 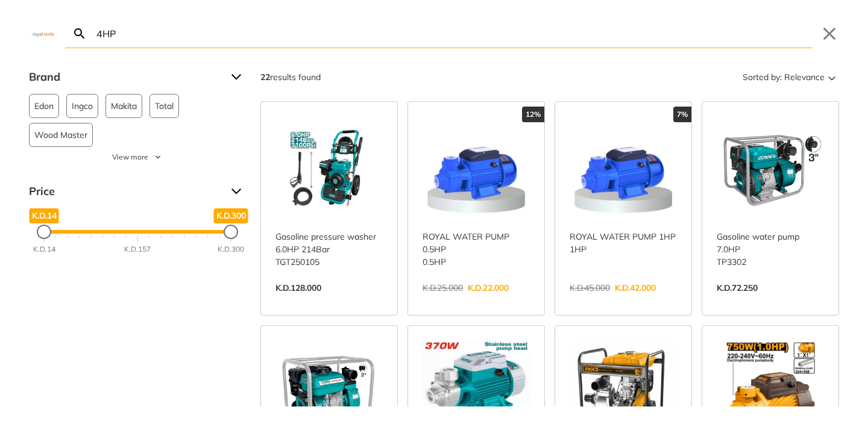 What do you see at coordinates (804, 77) in the screenshot?
I see `span: Relevance` at bounding box center [804, 77].